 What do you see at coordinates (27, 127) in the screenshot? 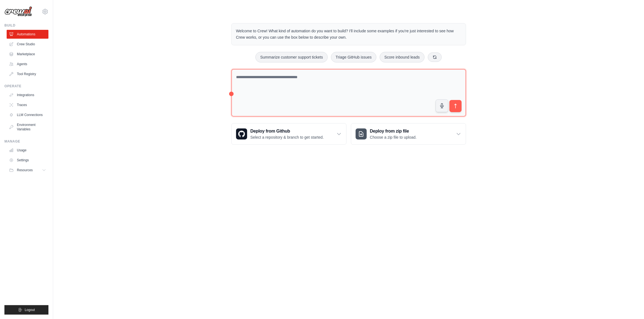
I see `a: Environment Variables` at bounding box center [27, 127].